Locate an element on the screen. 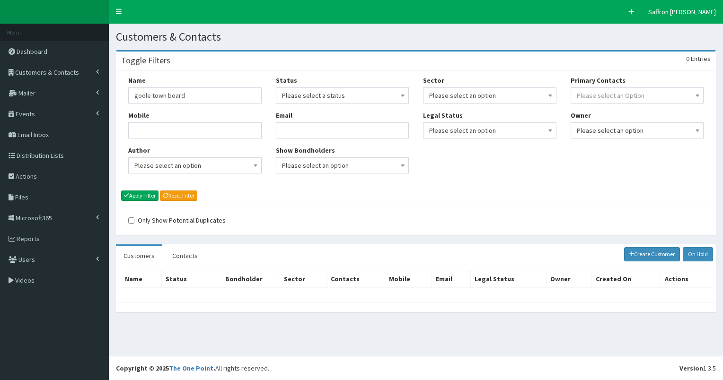  th: Status is located at coordinates (184, 279).